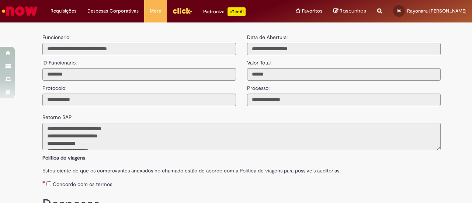 This screenshot has height=203, width=472. I want to click on label: Concordo com os termos, so click(82, 184).